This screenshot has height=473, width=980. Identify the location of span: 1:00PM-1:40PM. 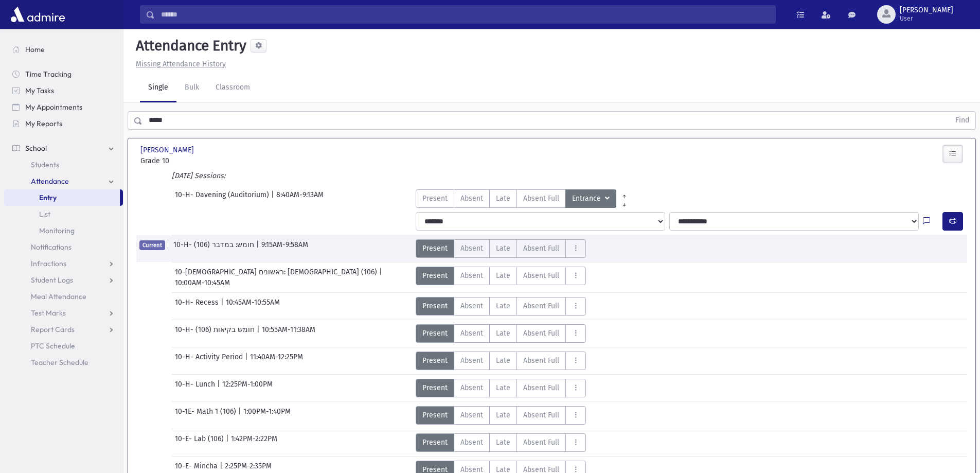
(267, 415).